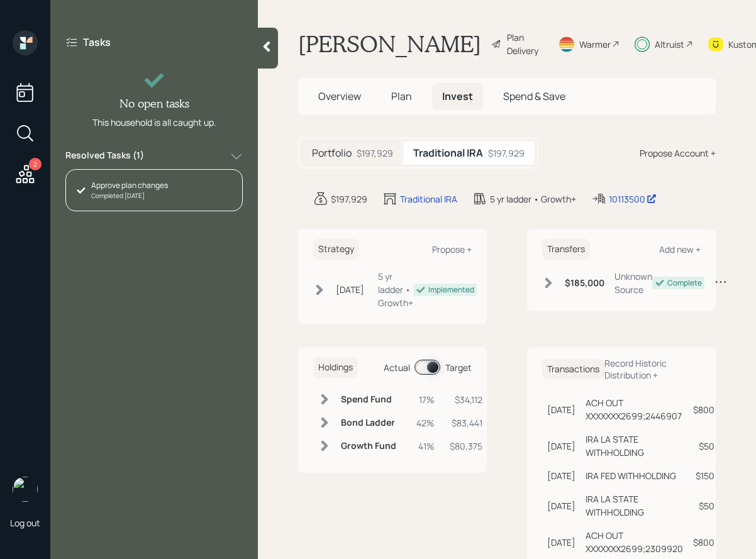 The height and width of the screenshot is (559, 756). Describe the element at coordinates (633, 283) in the screenshot. I see `div: Unknown Source` at that location.